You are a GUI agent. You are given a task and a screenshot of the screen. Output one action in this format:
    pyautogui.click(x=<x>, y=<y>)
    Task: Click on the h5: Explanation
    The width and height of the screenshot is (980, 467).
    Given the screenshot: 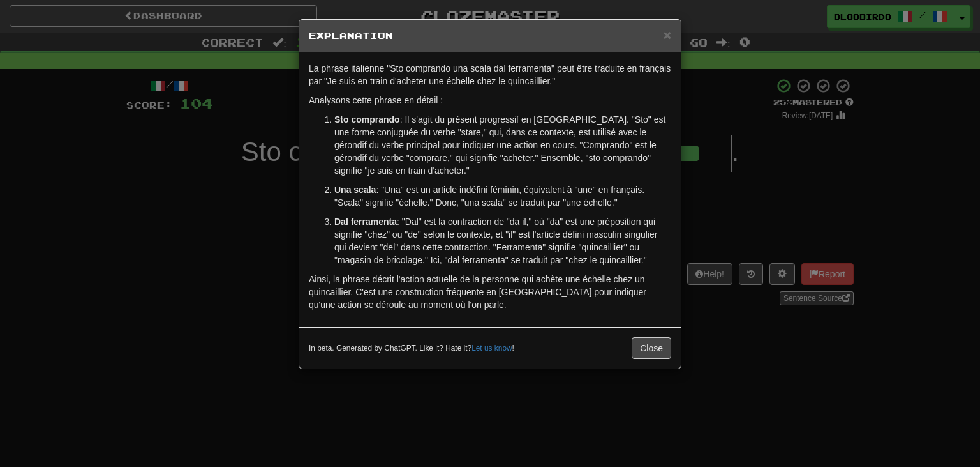 What is the action you would take?
    pyautogui.click(x=490, y=36)
    